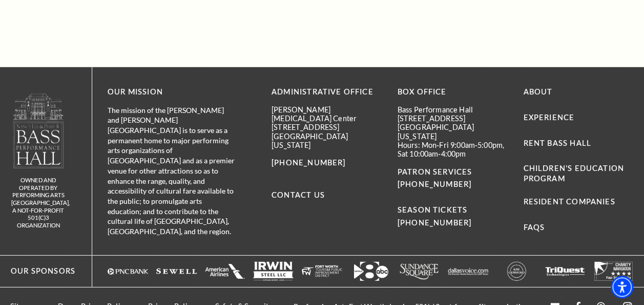 The height and width of the screenshot is (305, 644). I want to click on img: Logo of Sundance Square, featuring stylized text in white., so click(419, 271).